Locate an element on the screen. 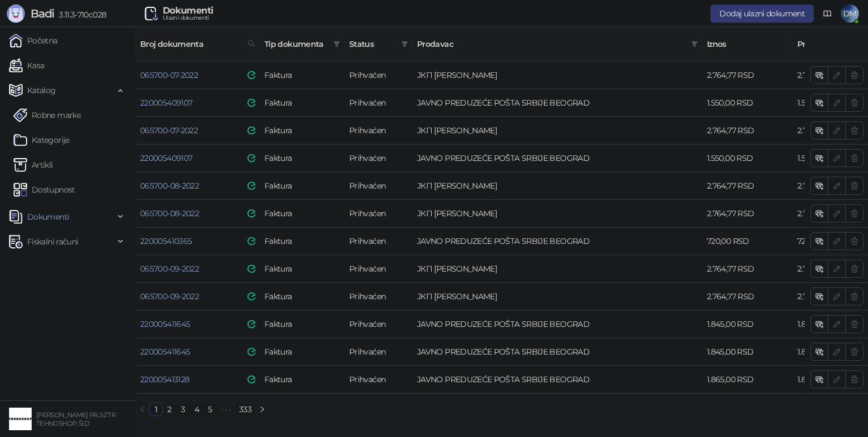  div: Dokumenti is located at coordinates (187, 11).